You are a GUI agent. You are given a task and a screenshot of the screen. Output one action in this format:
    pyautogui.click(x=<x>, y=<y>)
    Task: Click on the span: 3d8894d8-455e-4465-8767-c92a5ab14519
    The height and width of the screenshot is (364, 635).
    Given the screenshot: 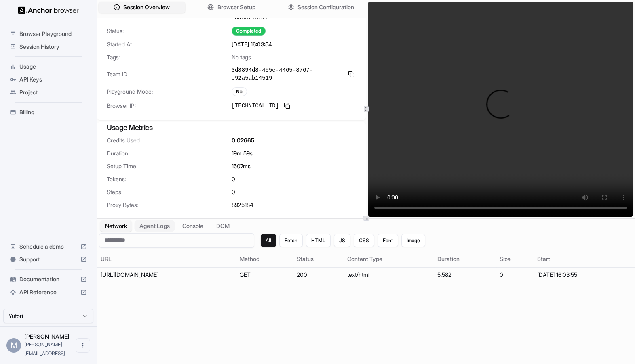 What is the action you would take?
    pyautogui.click(x=287, y=74)
    